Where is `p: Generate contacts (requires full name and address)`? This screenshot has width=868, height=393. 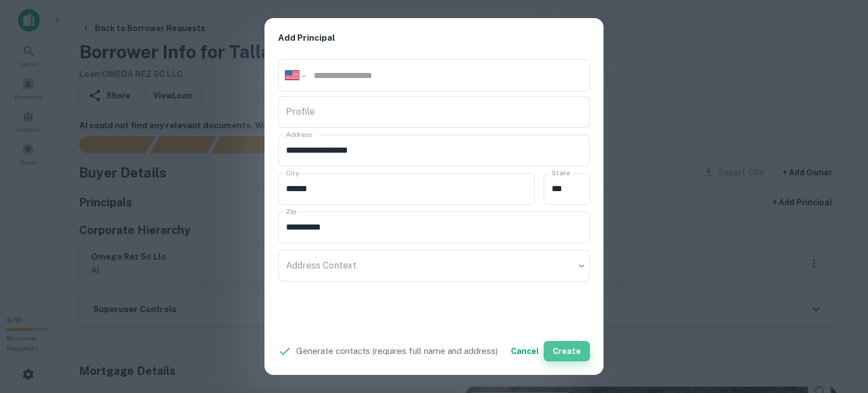 p: Generate contacts (requires full name and address) is located at coordinates (397, 352).